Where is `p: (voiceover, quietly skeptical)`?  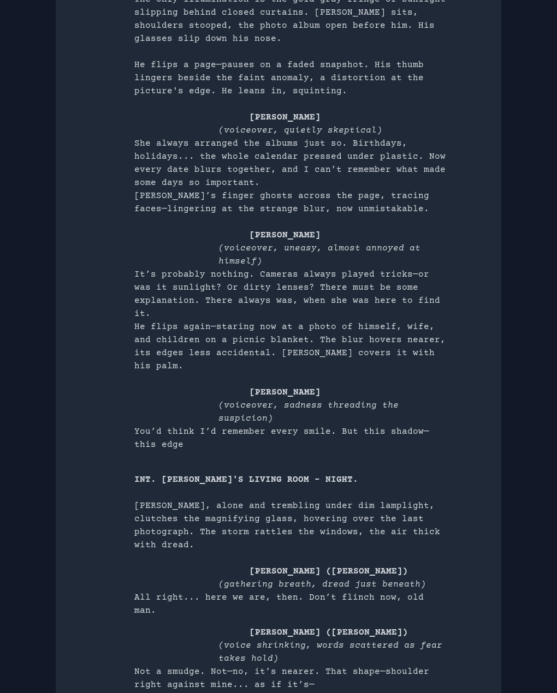
p: (voiceover, quietly skeptical) is located at coordinates (333, 130).